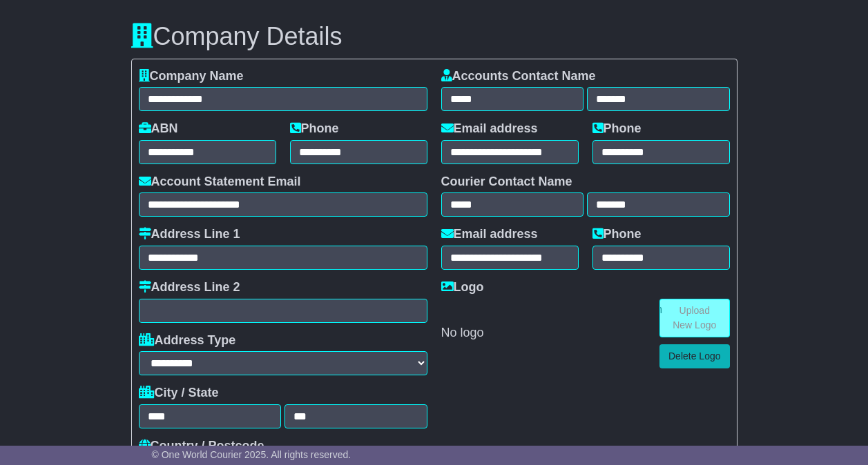 The image size is (868, 465). I want to click on span: © One World Courier 2025. All rights reserved., so click(251, 455).